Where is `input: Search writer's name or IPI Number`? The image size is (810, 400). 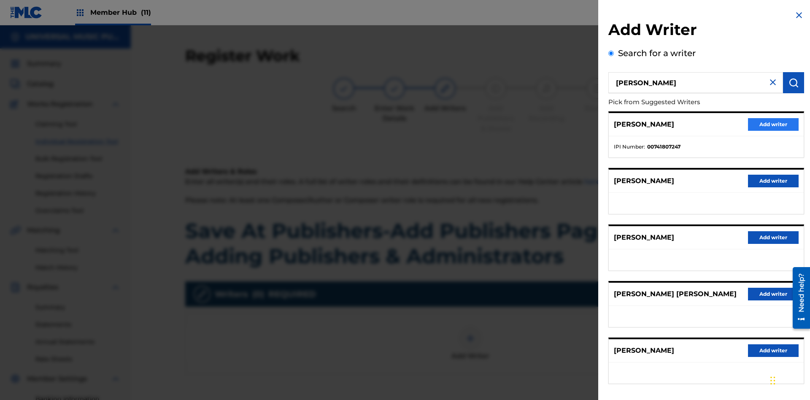
input: Search writer's name or IPI Number is located at coordinates (696, 83).